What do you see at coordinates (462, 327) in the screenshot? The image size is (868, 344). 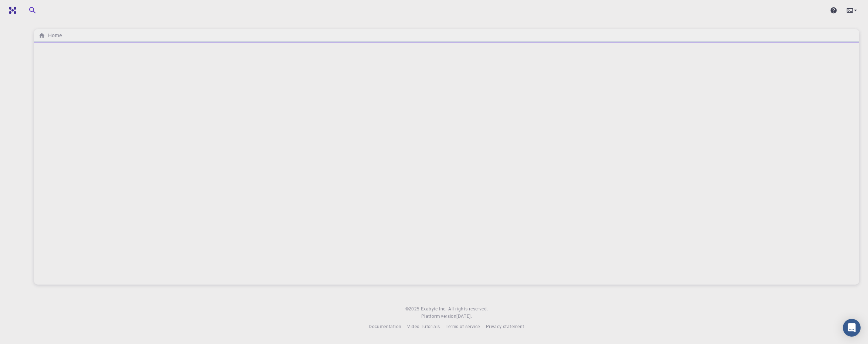 I see `a: Terms of service` at bounding box center [462, 327].